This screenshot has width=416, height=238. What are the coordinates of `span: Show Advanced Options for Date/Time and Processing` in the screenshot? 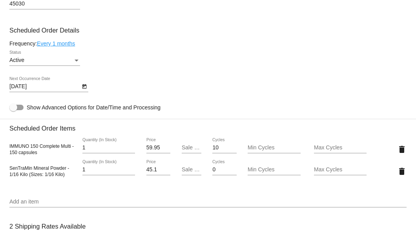 It's located at (94, 108).